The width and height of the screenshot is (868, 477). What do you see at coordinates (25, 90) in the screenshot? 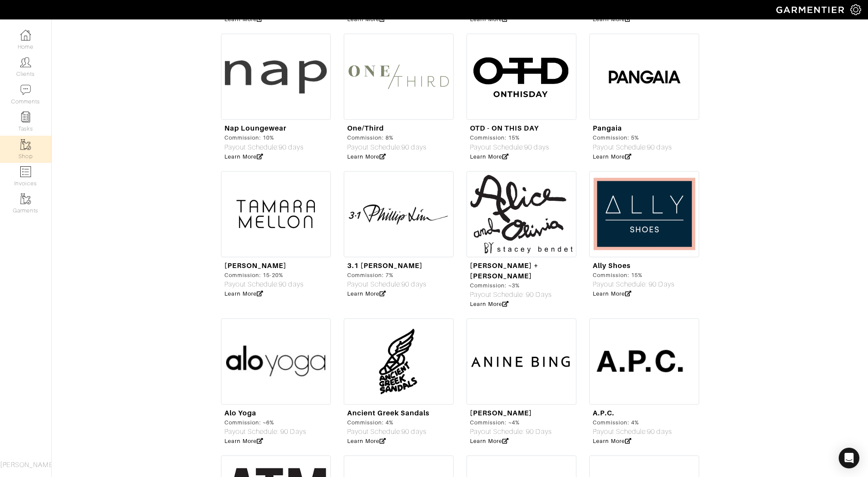
I see `img: comment-icon-a0a6a9ef722e966f86d9cbdc48e553b5cf19dbc54f86b18d962a5391bc8f6eb6.png` at bounding box center [25, 90].